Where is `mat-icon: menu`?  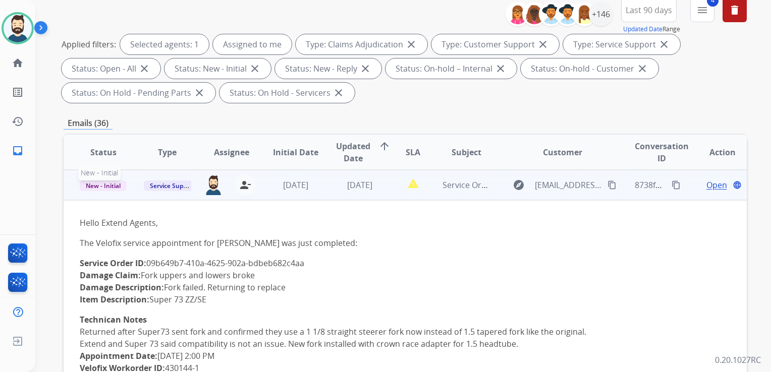
mat-icon: menu is located at coordinates (702, 10).